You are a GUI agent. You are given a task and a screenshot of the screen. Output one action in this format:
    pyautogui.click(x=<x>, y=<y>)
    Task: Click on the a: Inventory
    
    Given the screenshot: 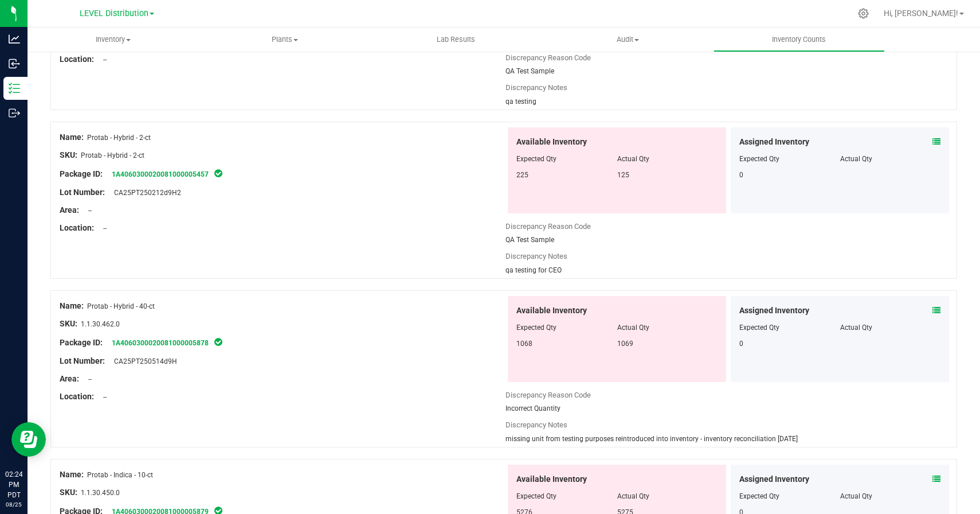 What is the action you would take?
    pyautogui.click(x=113, y=39)
    